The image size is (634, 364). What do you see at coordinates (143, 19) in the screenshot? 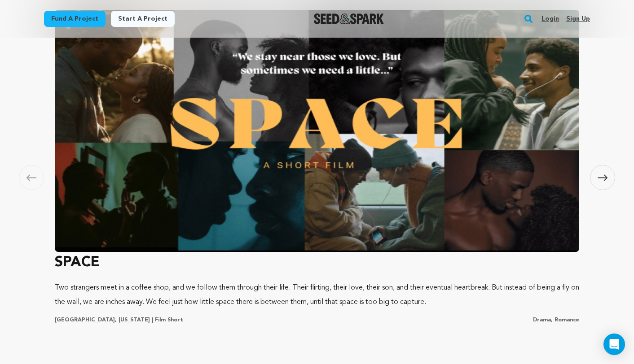
I see `a: Start a project` at bounding box center [143, 19].